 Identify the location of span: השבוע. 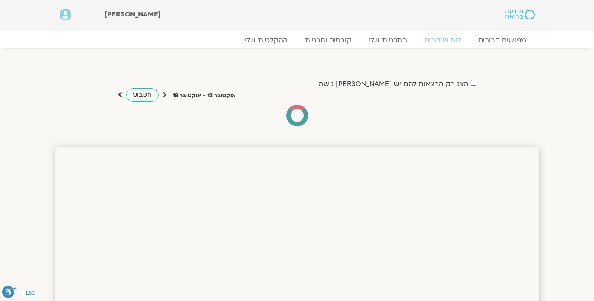
(142, 95).